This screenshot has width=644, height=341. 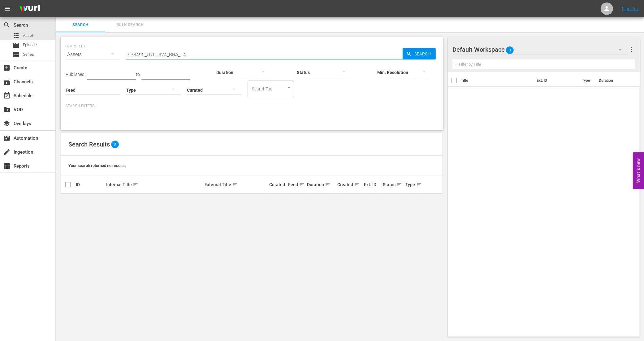 What do you see at coordinates (130, 25) in the screenshot?
I see `span: Bulk Search` at bounding box center [130, 25].